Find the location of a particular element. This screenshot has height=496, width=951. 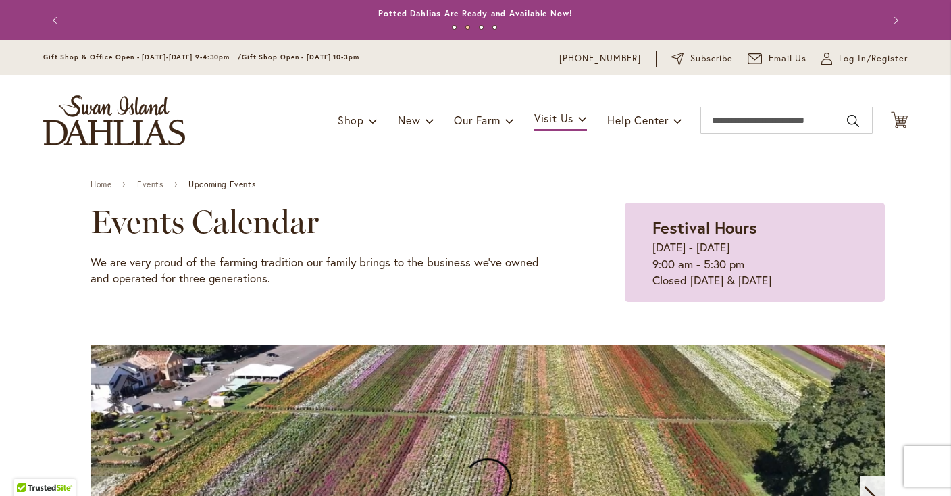

span: New is located at coordinates (409, 120).